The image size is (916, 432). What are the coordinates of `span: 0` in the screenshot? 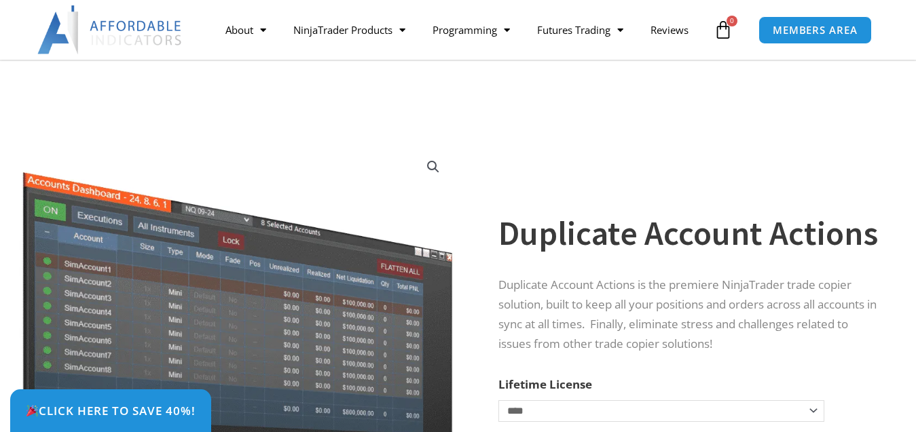 It's located at (732, 21).